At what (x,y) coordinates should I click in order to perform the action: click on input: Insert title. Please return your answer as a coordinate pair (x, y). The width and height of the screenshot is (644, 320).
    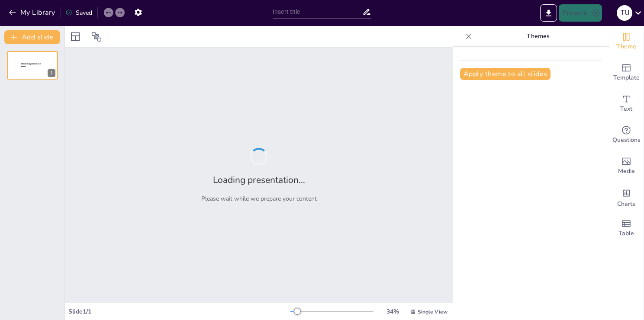
    Looking at the image, I should click on (317, 12).